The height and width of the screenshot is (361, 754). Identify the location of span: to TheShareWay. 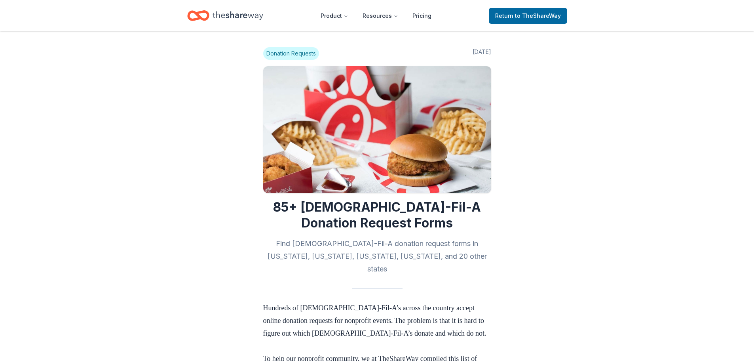
(538, 15).